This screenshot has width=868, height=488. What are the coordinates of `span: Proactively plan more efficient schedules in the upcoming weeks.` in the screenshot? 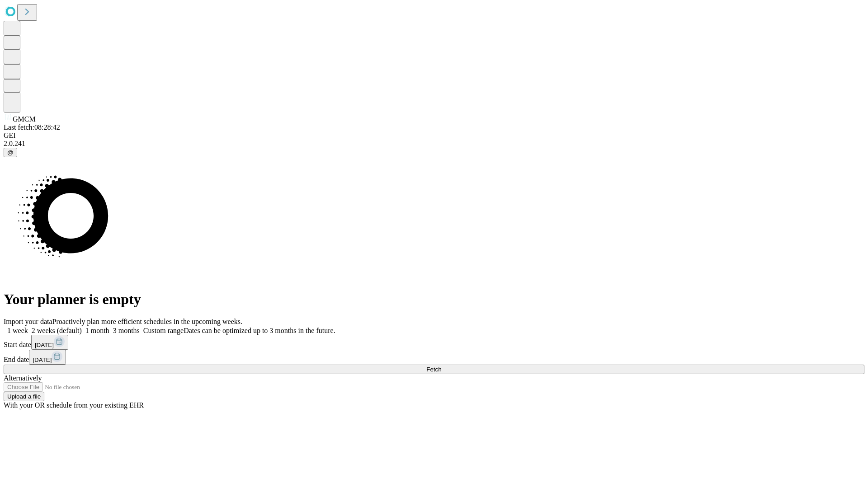 It's located at (147, 321).